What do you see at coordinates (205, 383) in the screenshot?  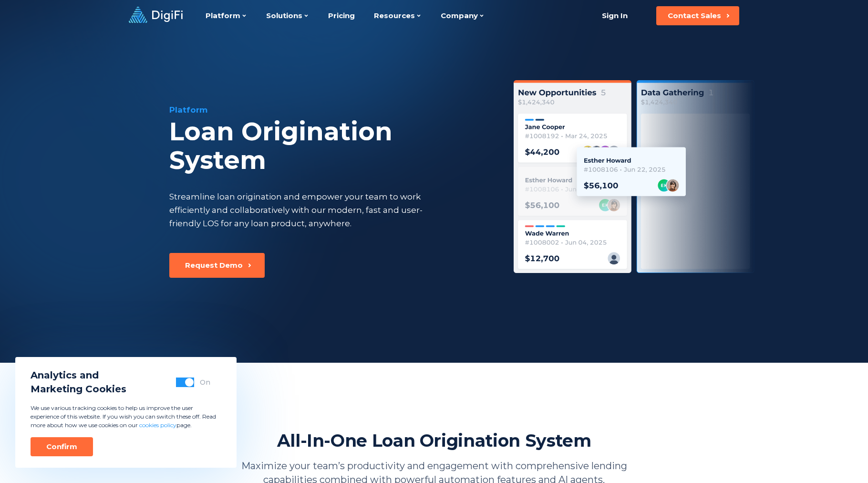 I see `div: On` at bounding box center [205, 383].